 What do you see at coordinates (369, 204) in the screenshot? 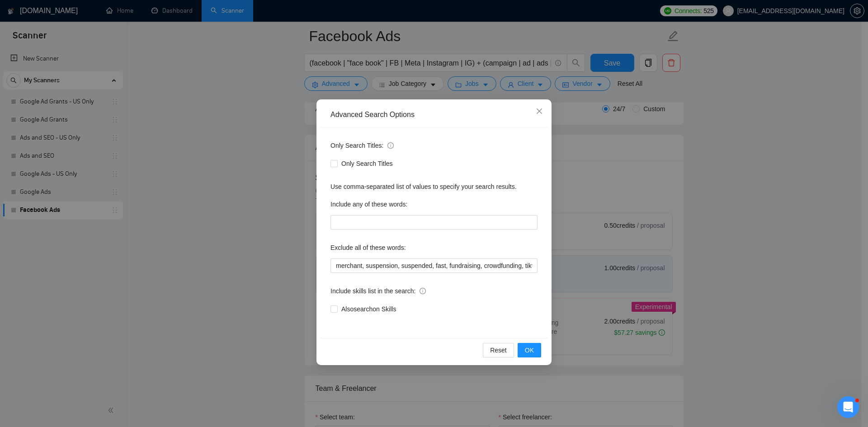
I see `label: Include any of these words:` at bounding box center [369, 204].